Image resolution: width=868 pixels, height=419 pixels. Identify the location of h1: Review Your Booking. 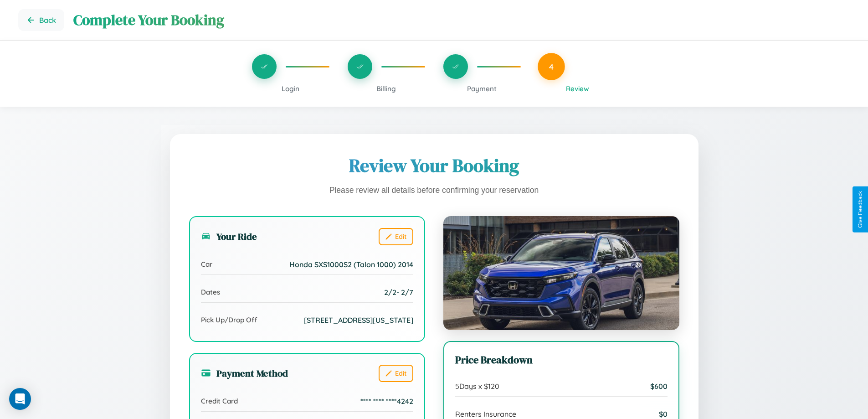
(434, 165).